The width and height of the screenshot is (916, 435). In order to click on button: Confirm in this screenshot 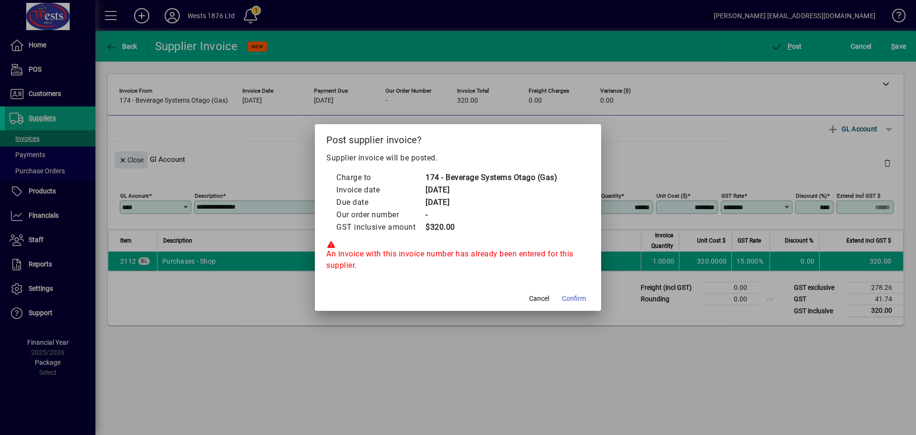, I will do `click(574, 298)`.